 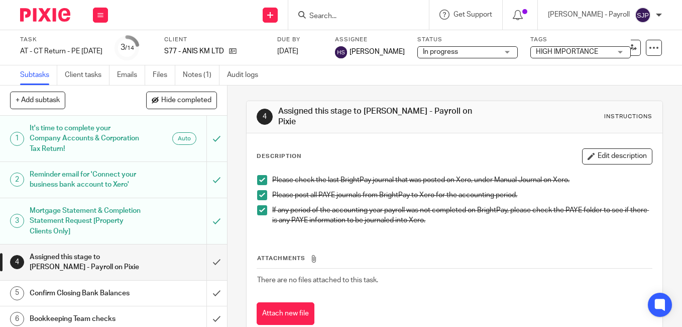 I want to click on button: Attach new file, so click(x=285, y=313).